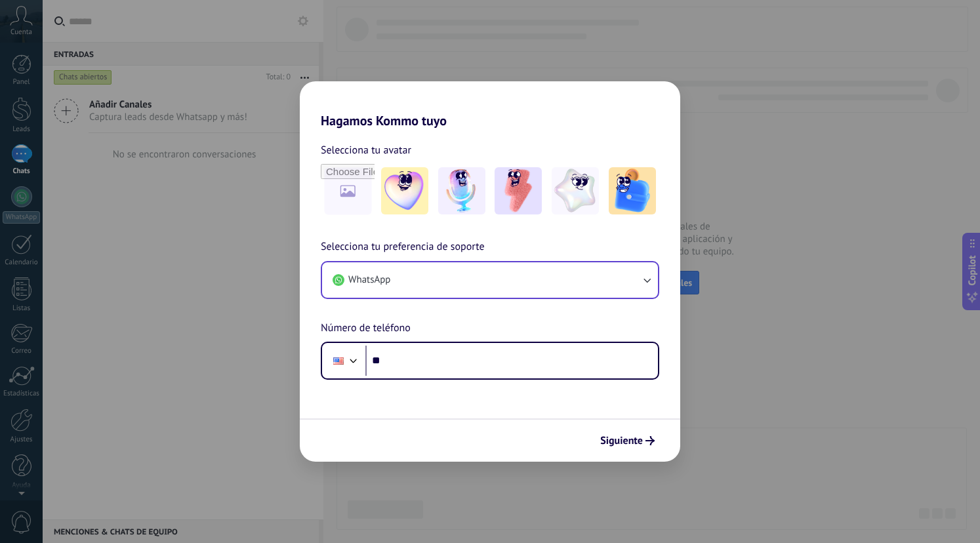 This screenshot has width=980, height=543. Describe the element at coordinates (490, 280) in the screenshot. I see `button: WhatsApp` at that location.